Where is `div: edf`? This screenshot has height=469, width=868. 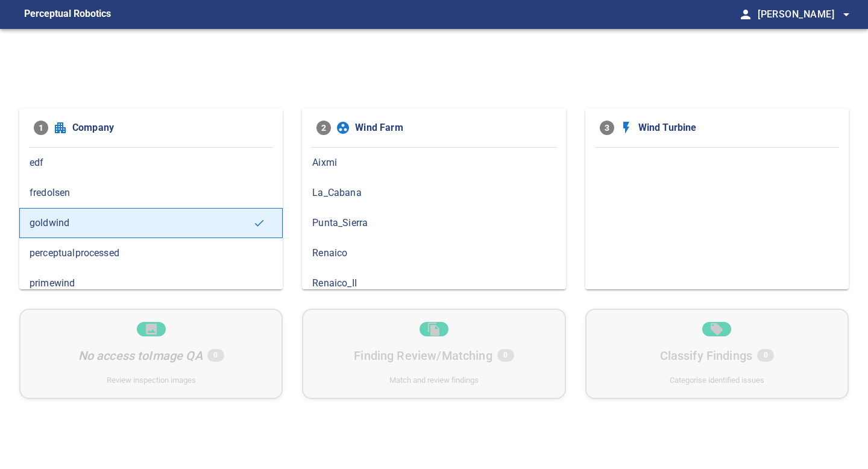 div: edf is located at coordinates (150, 163).